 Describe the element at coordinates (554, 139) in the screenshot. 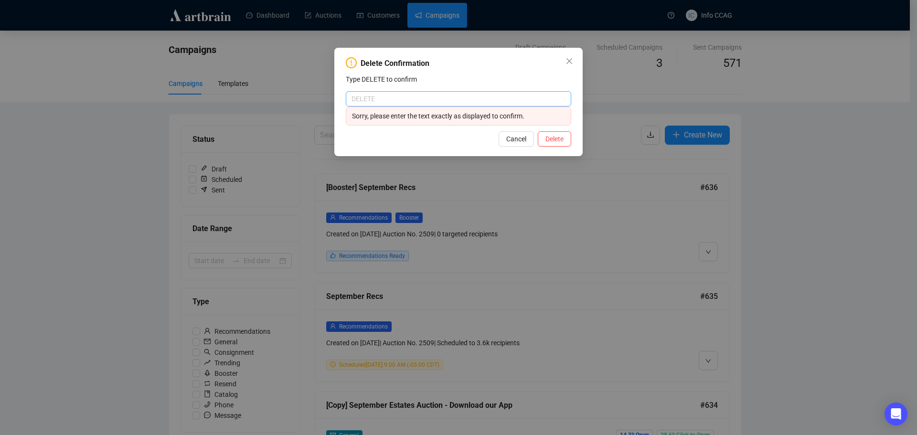

I see `button: Delete` at that location.